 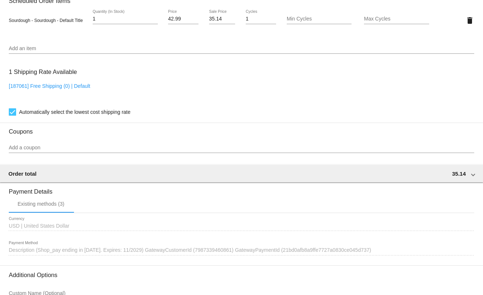 I want to click on span: 35.14, so click(x=459, y=174).